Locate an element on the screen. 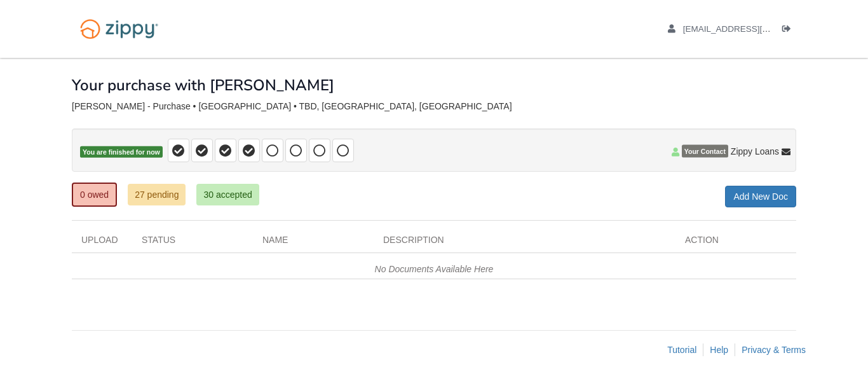 The image size is (868, 381). span: hoc8418@gmail.com is located at coordinates (755, 29).